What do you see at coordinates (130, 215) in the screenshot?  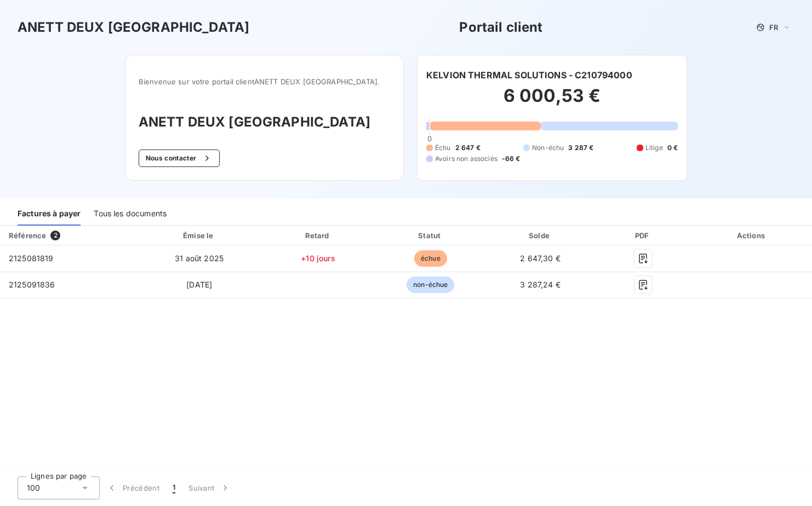 I see `div: Tous les documents` at bounding box center [130, 215].